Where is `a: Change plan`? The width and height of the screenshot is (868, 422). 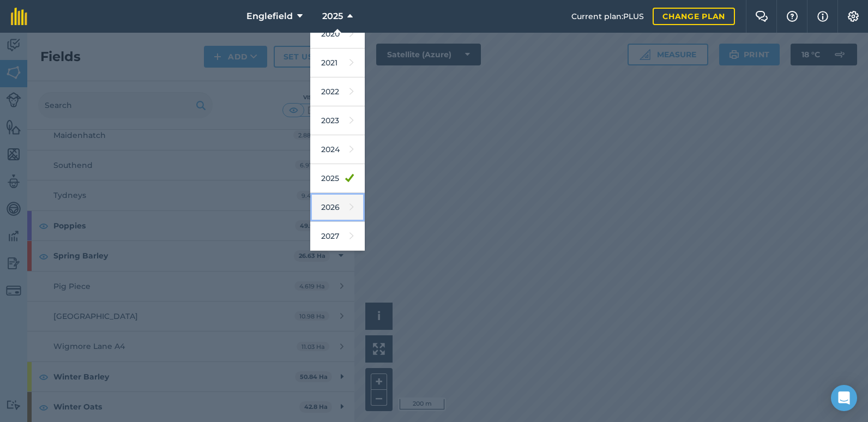
a: Change plan is located at coordinates (693, 16).